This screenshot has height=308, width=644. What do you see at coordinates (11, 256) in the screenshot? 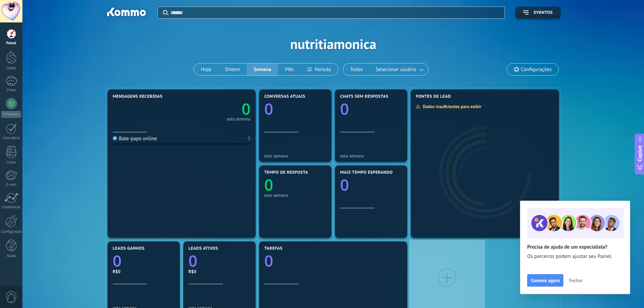
I see `div: Ajuda` at bounding box center [11, 256].